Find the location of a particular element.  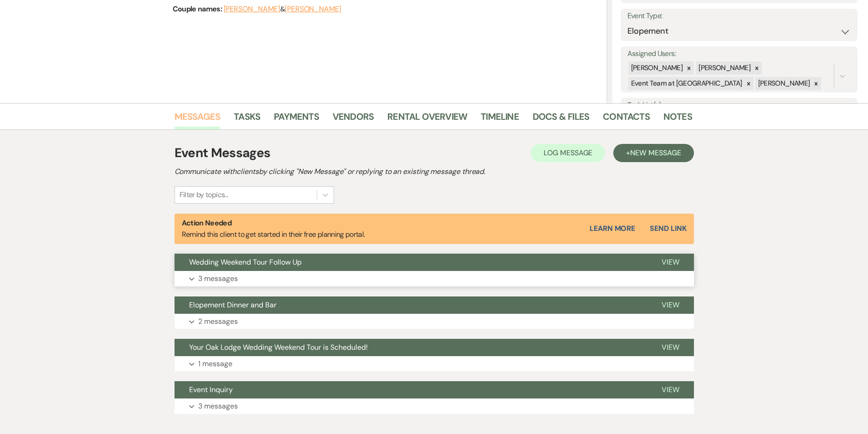

span: New Message is located at coordinates (655, 153).